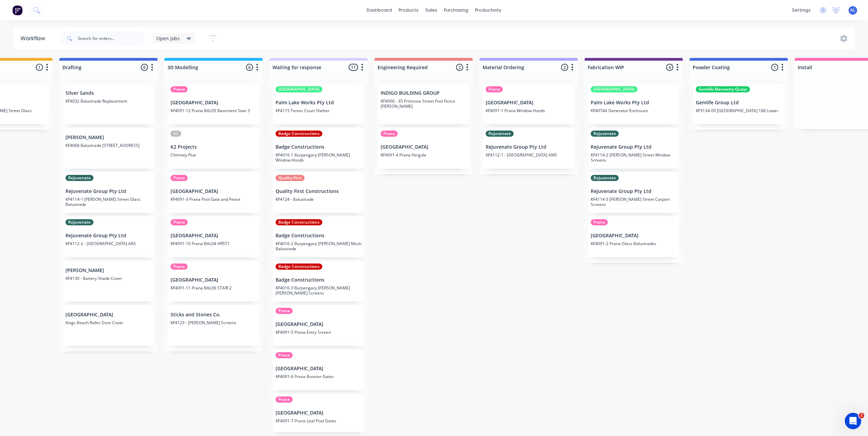  Describe the element at coordinates (528, 110) in the screenshot. I see `p: KF4091-1 Prana Window Hoods` at that location.